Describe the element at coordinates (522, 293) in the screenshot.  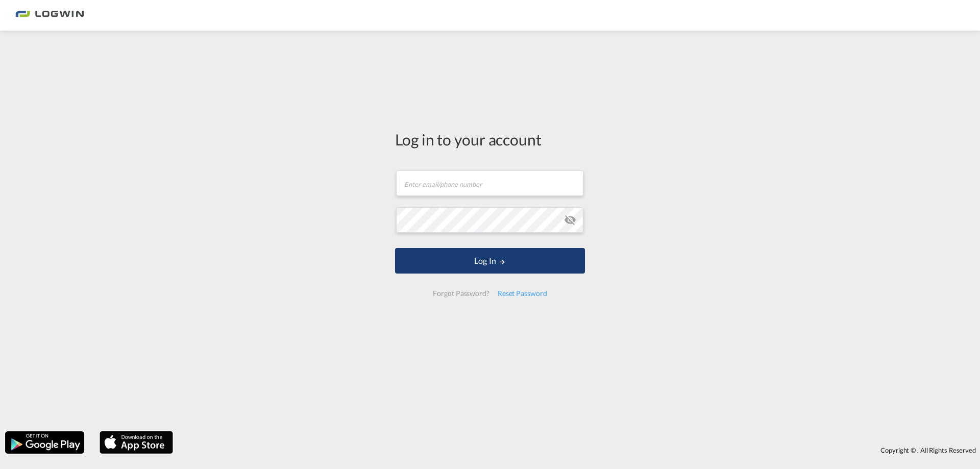
I see `div: Reset Password` at that location.